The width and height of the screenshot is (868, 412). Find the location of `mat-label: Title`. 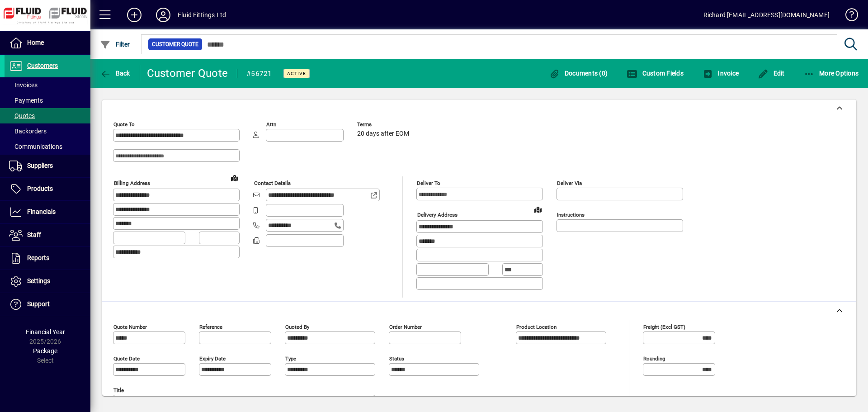

mat-label: Title is located at coordinates (118, 390).